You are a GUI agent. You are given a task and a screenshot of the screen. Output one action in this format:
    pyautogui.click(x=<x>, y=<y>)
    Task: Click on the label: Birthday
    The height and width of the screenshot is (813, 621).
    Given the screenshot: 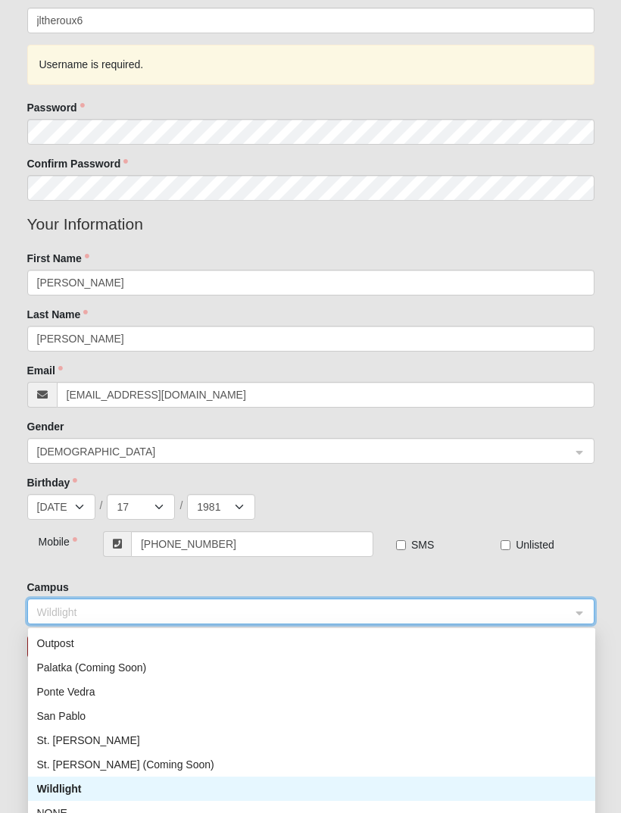 What is the action you would take?
    pyautogui.click(x=52, y=483)
    